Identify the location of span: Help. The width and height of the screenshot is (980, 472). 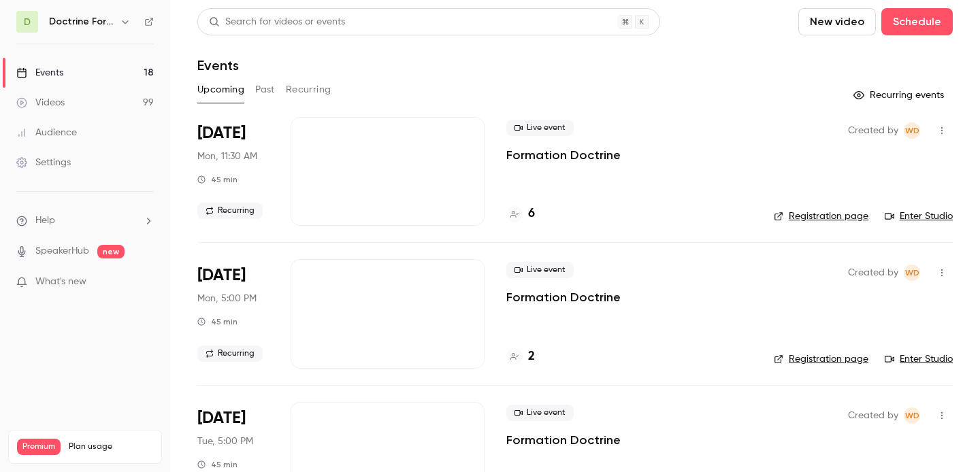
(45, 220).